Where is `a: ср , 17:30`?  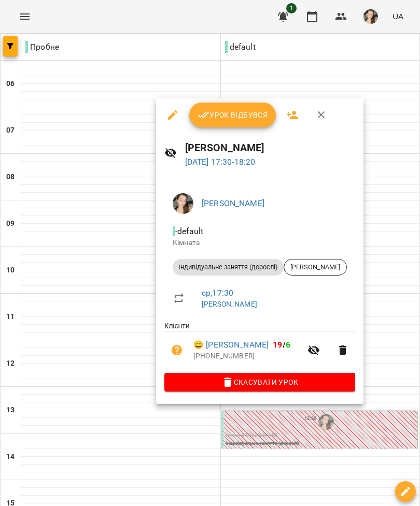 a: ср , 17:30 is located at coordinates (217, 293).